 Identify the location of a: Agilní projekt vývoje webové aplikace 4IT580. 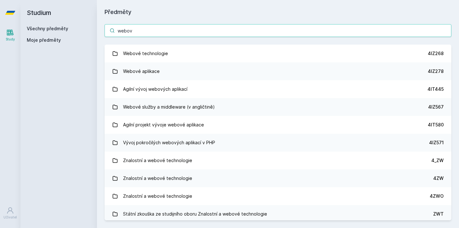
(278, 125).